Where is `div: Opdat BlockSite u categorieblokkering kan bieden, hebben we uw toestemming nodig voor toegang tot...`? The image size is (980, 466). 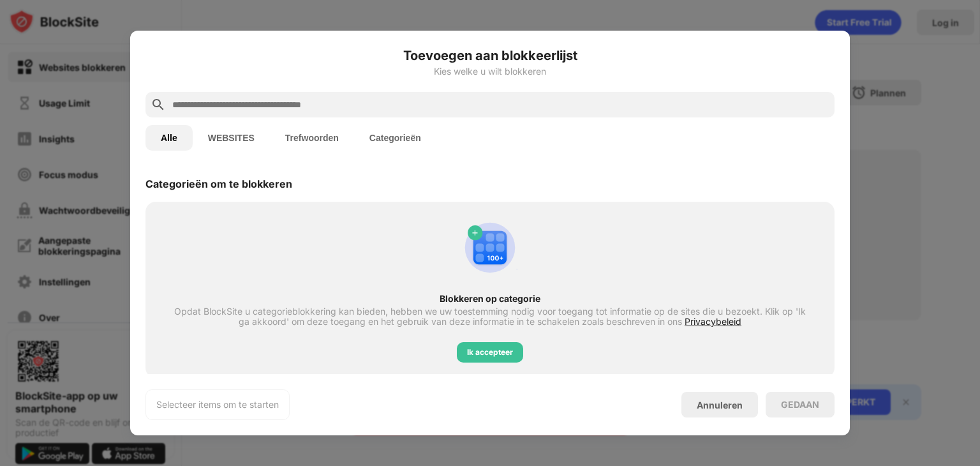
div: Opdat BlockSite u categorieblokkering kan bieden, hebben we uw toestemming nodig voor toegang tot... is located at coordinates (490, 316).